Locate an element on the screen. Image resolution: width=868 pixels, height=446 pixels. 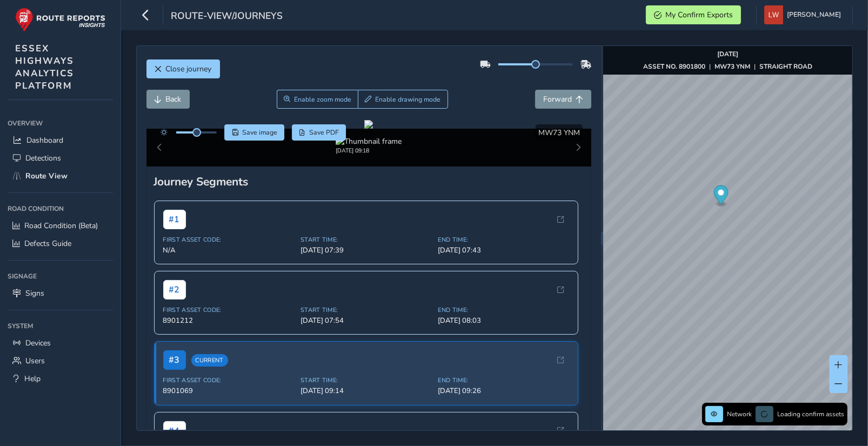
div: Signage is located at coordinates (60, 276).